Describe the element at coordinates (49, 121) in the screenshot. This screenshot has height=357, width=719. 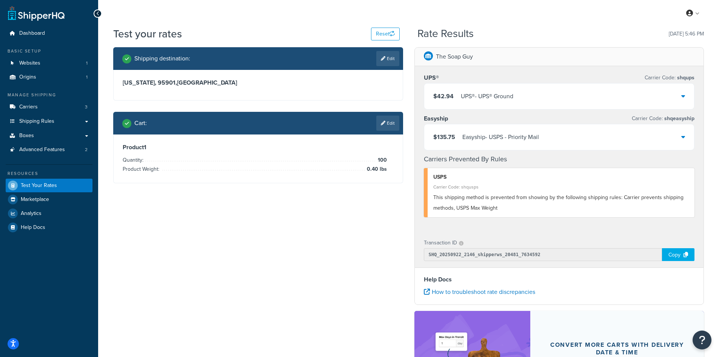
I see `li: Shipping Rules` at that location.